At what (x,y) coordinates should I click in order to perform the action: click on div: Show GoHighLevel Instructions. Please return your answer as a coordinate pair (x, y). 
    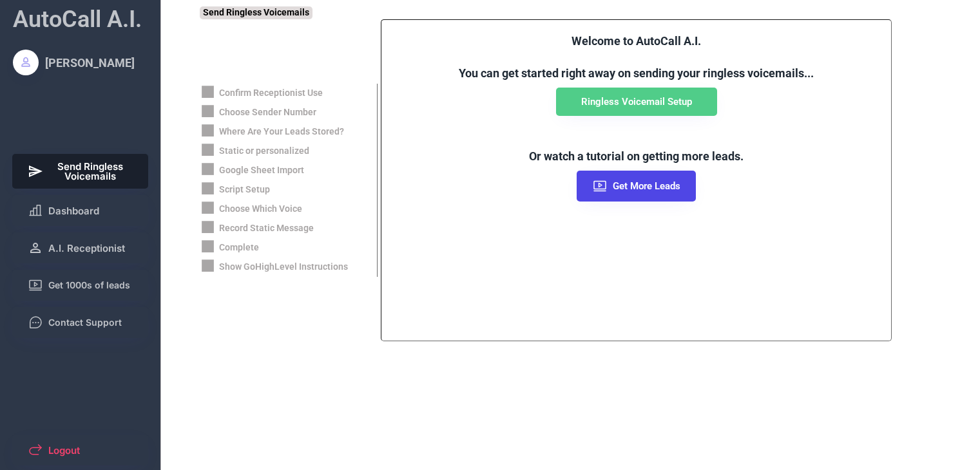
    Looking at the image, I should click on (284, 267).